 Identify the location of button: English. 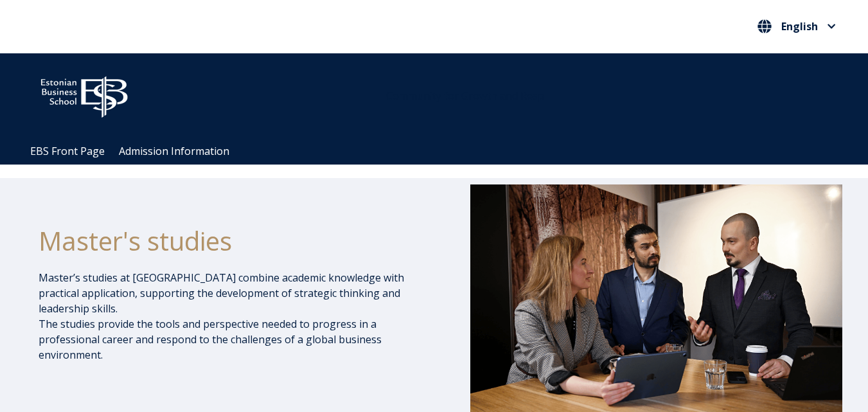
(797, 26).